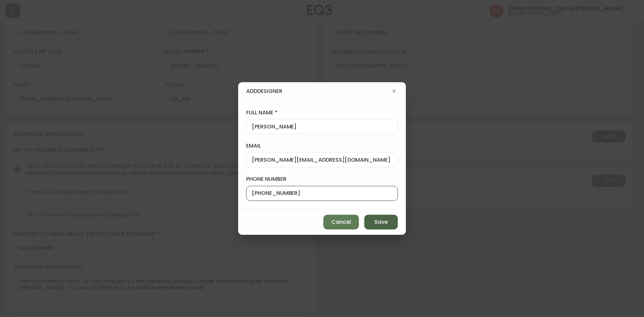  What do you see at coordinates (264, 91) in the screenshot?
I see `h4: Add Designer` at bounding box center [264, 91].